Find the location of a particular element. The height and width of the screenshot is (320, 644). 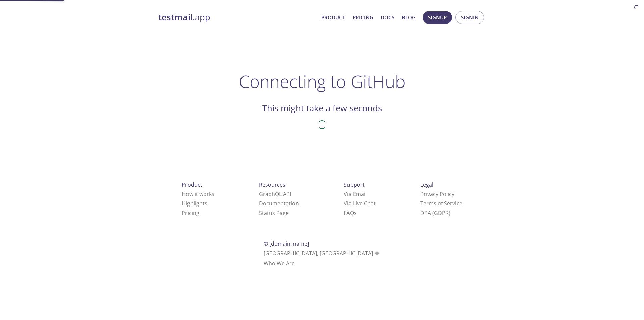

a: Documentation is located at coordinates (279, 203).